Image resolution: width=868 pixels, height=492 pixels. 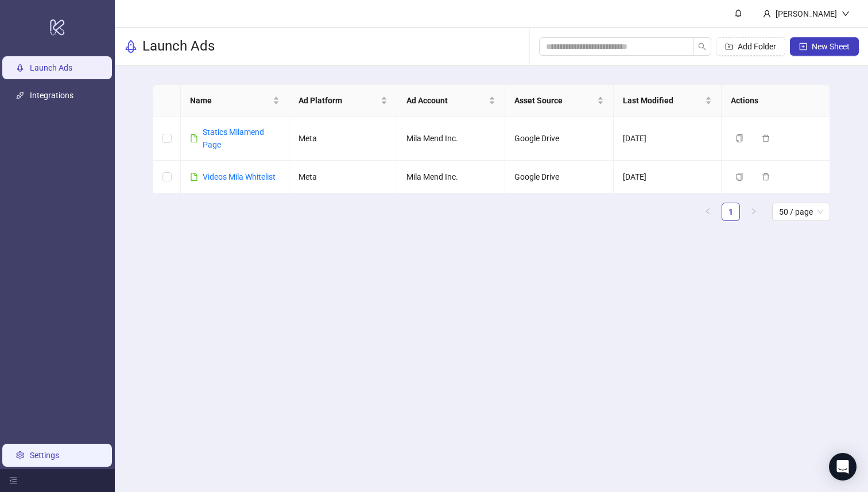 What do you see at coordinates (51, 96) in the screenshot?
I see `a: Integrations` at bounding box center [51, 96].